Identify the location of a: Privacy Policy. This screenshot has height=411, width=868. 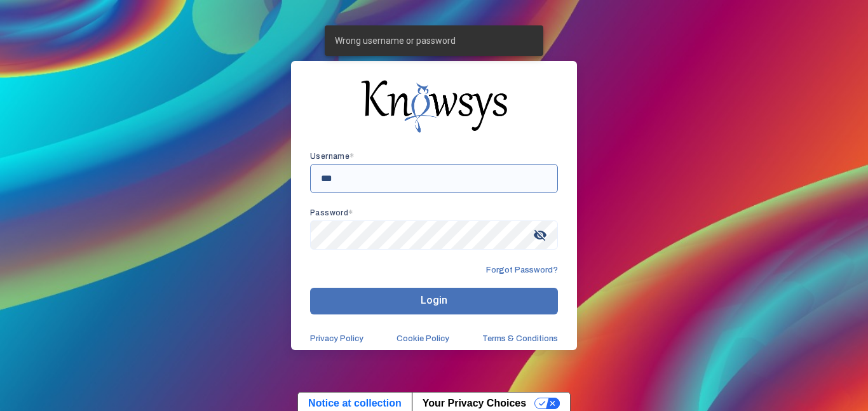
(337, 339).